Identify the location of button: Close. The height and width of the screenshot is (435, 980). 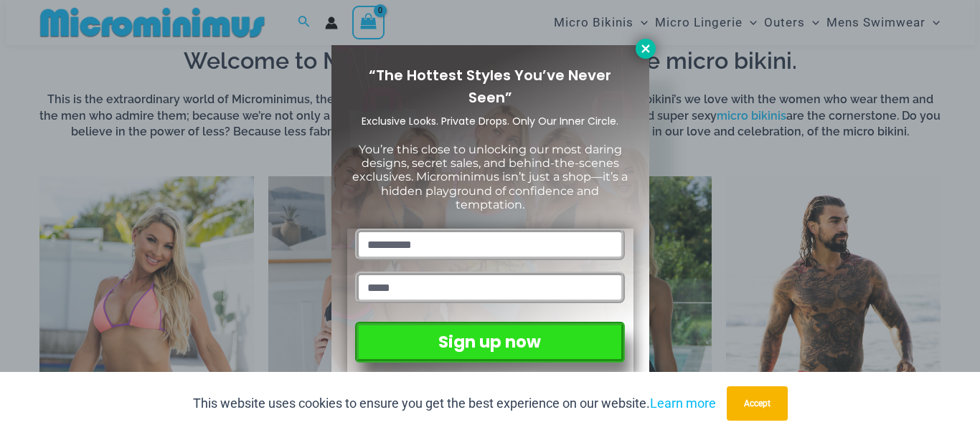
(646, 48).